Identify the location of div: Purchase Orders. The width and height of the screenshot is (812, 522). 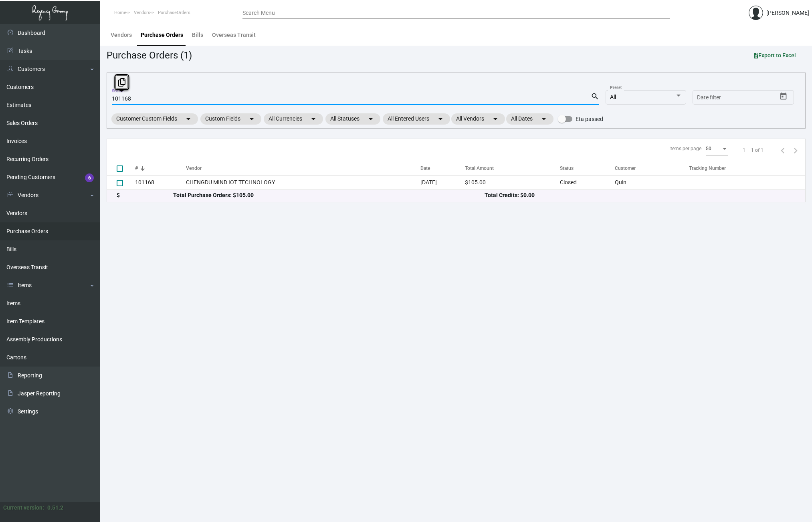
(162, 35).